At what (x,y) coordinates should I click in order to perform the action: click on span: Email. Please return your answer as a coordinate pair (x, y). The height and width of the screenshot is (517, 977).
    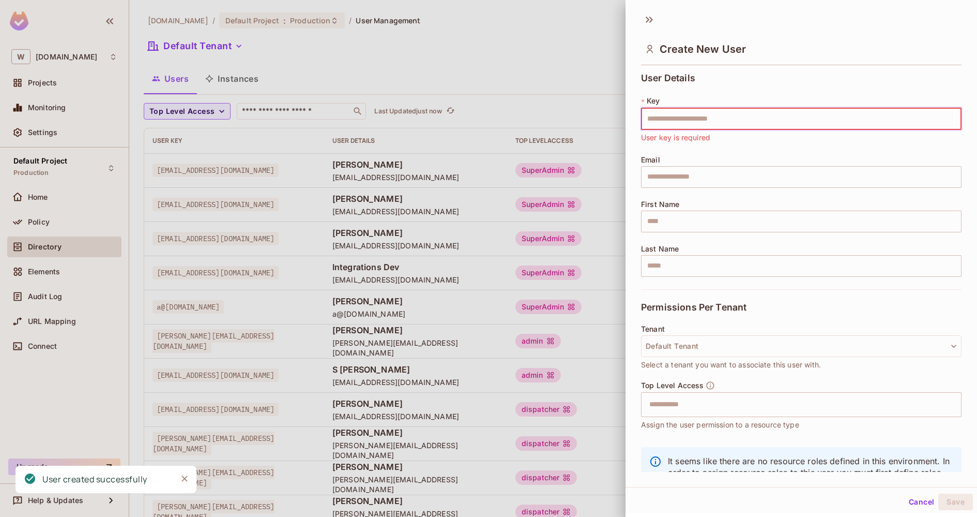
    Looking at the image, I should click on (651, 160).